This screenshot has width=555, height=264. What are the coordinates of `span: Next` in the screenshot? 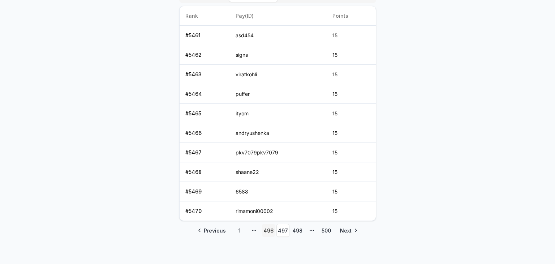 It's located at (346, 230).